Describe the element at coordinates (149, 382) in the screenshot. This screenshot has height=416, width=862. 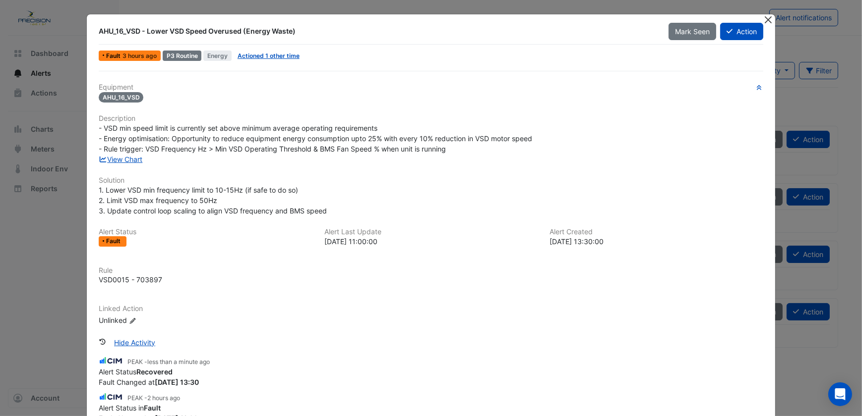
I see `span: Fault Changed at` at that location.